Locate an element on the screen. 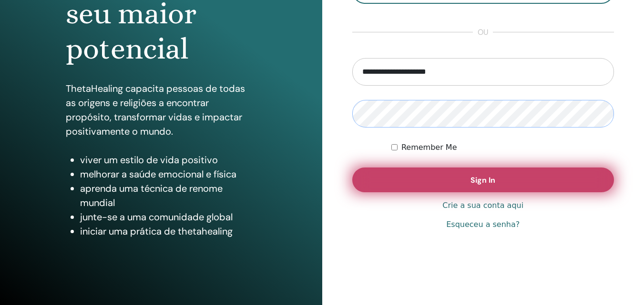  p: ThetaHealing capacita pessoas de todas as origens e religiões a encontrar propósito, transformar ... is located at coordinates (161, 110).